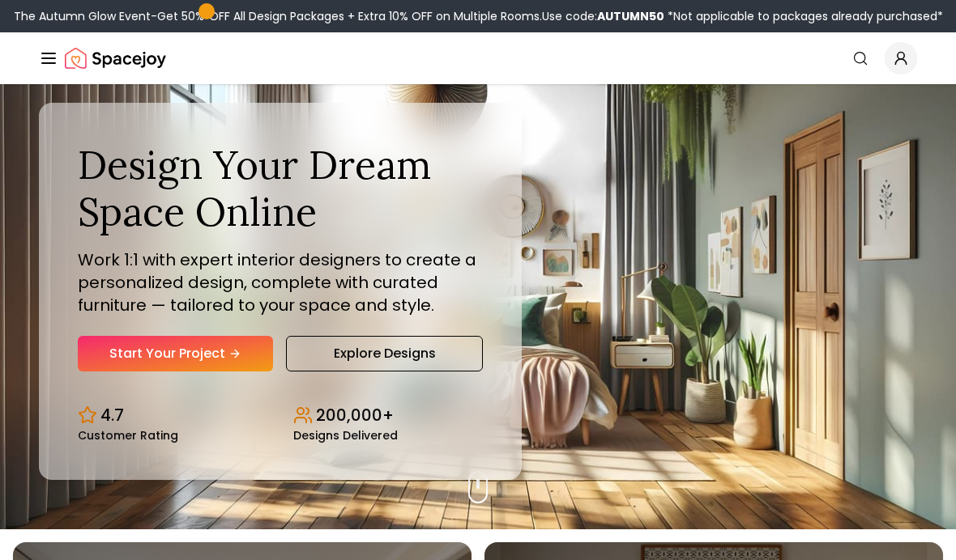 This screenshot has width=956, height=560. Describe the element at coordinates (280, 283) in the screenshot. I see `p: Work 1:1 with expert interior designers to create a personalized design, complete with curated fu...` at that location.